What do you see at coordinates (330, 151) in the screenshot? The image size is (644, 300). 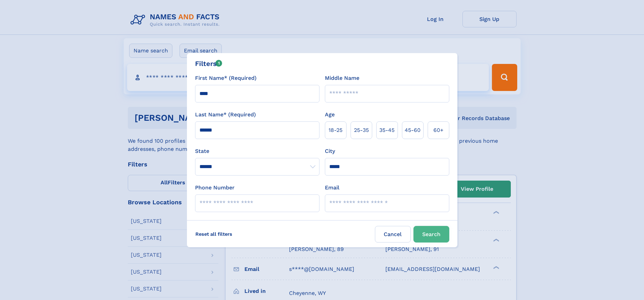 I see `label: City` at bounding box center [330, 151].